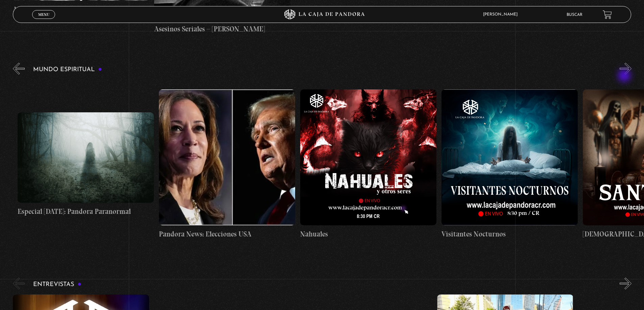  Describe the element at coordinates (368, 164) in the screenshot. I see `a: Nahuales` at that location.